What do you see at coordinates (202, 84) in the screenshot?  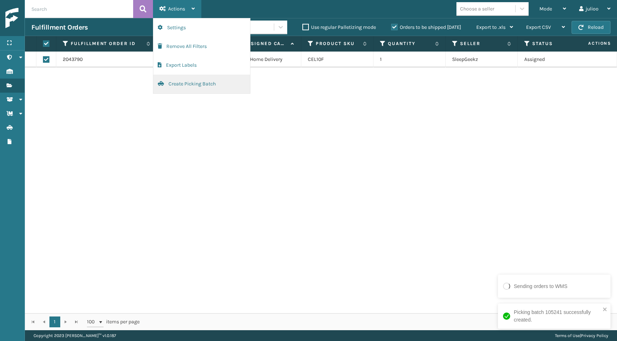 I see `button: Create Picking Batch` at bounding box center [202, 84].